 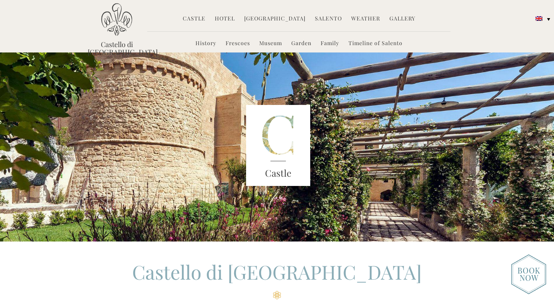 What do you see at coordinates (206, 44) in the screenshot?
I see `a: History` at bounding box center [206, 44].